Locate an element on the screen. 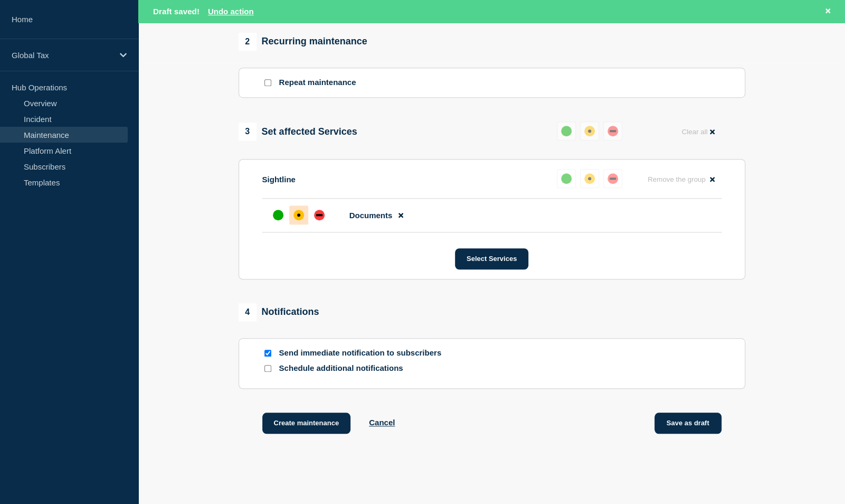 Image resolution: width=845 pixels, height=504 pixels. span: 4 is located at coordinates (248, 312).